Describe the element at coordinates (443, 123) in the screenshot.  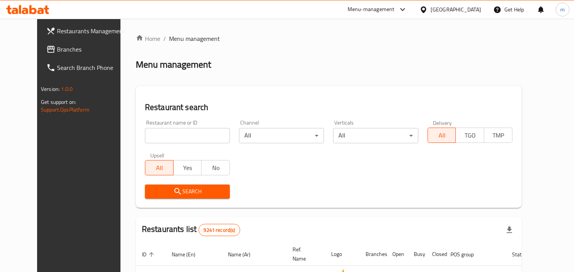
I see `label: Delivery` at that location.